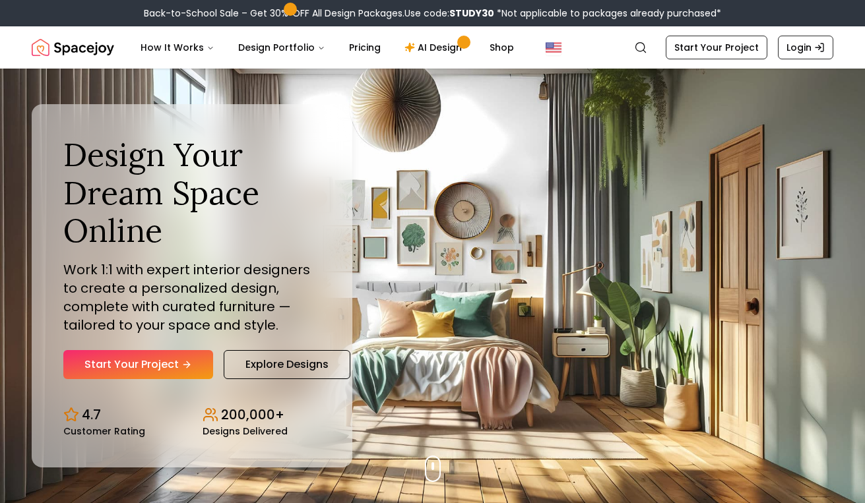 The height and width of the screenshot is (503, 865). What do you see at coordinates (282, 47) in the screenshot?
I see `button: Design Portfolio` at bounding box center [282, 47].